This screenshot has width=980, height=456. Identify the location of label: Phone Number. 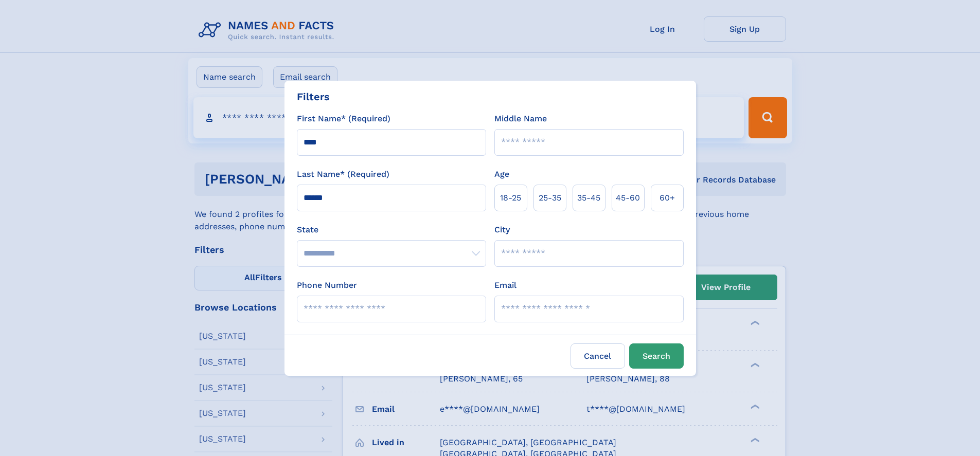
(327, 285).